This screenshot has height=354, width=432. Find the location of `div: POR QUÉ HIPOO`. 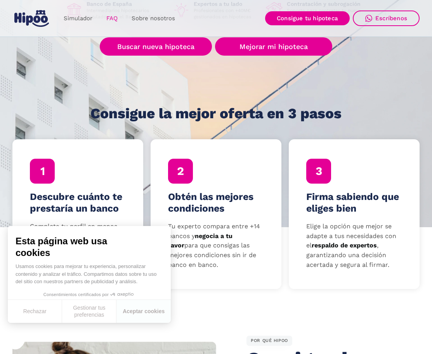

div: POR QUÉ HIPOO is located at coordinates (270, 340).